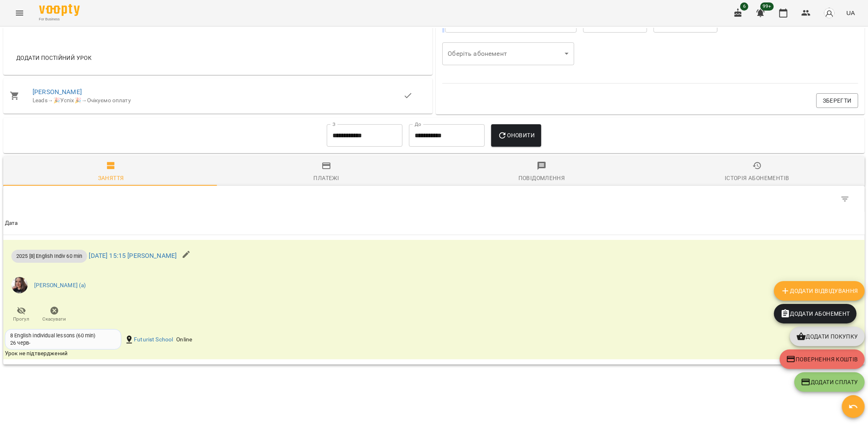 This screenshot has width=868, height=431. Describe the element at coordinates (516, 135) in the screenshot. I see `span: Оновити` at that location.